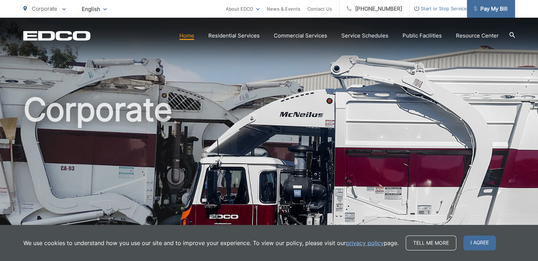 This screenshot has width=538, height=261. Describe the element at coordinates (211, 243) in the screenshot. I see `p: We use cookies to understand how you use our site and to improve your experience. To view our pol...` at that location.